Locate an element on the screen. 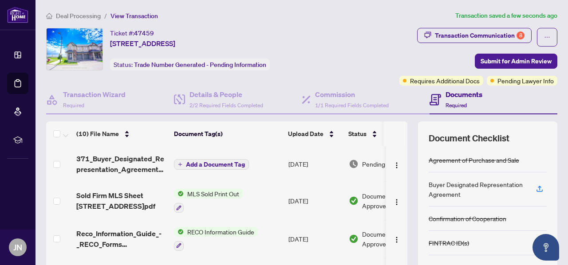  span: home is located at coordinates (49, 16).